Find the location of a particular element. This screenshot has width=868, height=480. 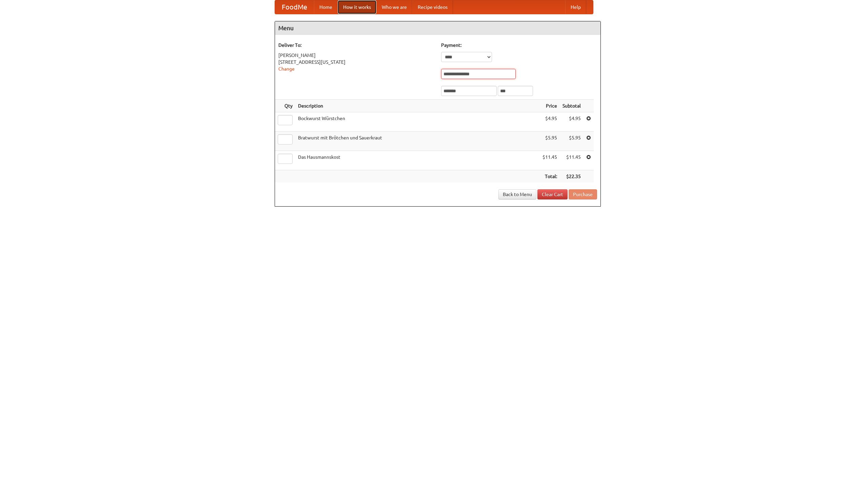

th: Total: is located at coordinates (550, 177).